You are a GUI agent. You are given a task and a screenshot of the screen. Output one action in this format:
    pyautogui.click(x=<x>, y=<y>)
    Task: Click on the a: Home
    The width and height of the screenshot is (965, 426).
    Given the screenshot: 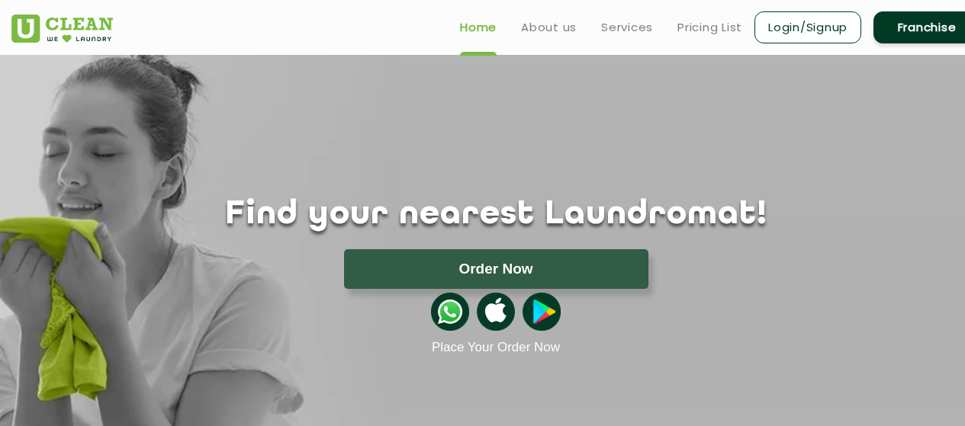 What is the action you would take?
    pyautogui.click(x=478, y=27)
    